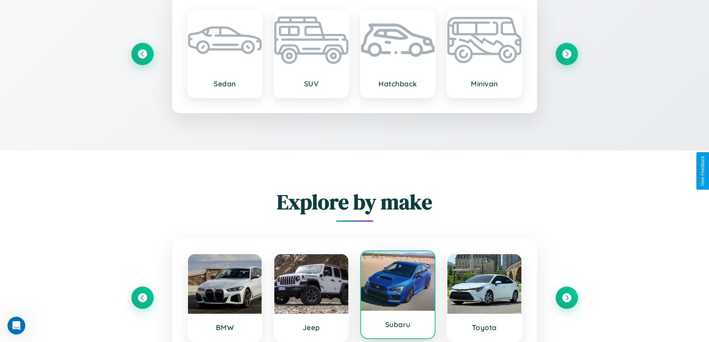 This screenshot has width=709, height=342. Describe the element at coordinates (703, 171) in the screenshot. I see `div: Give Feedback` at that location.